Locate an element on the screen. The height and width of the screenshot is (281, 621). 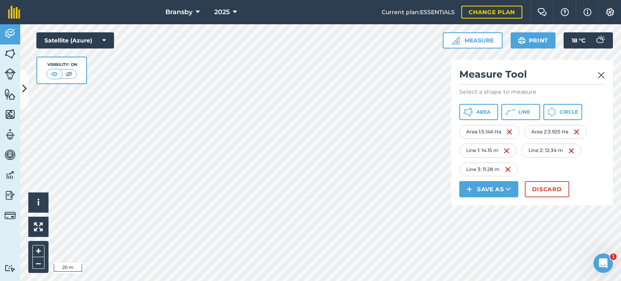
button: Satellite (Azure) is located at coordinates (75, 40).